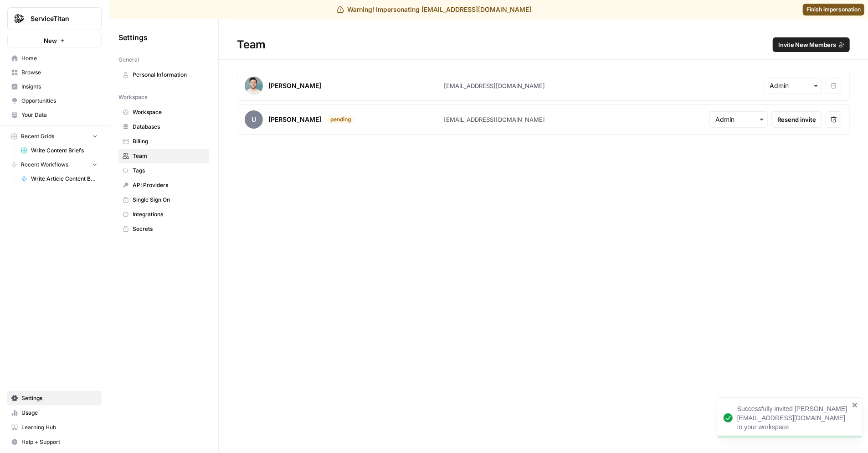 The width and height of the screenshot is (868, 453). Describe the element at coordinates (164, 215) in the screenshot. I see `a: Integrations` at that location.